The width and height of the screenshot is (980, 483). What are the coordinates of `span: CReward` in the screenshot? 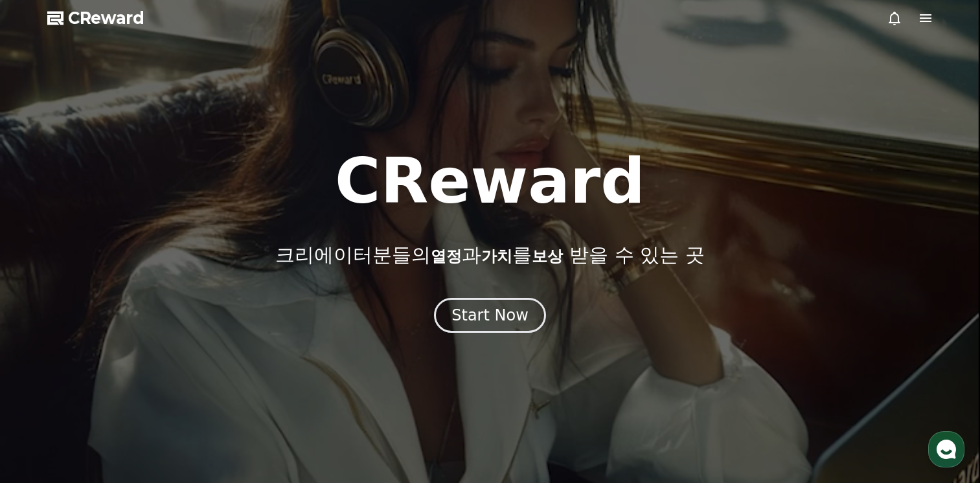 It's located at (106, 18).